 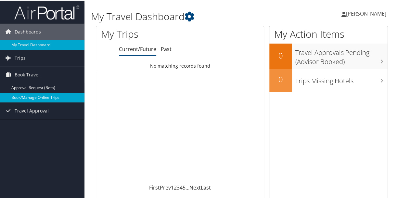 I want to click on h1: My Trips, so click(x=145, y=33).